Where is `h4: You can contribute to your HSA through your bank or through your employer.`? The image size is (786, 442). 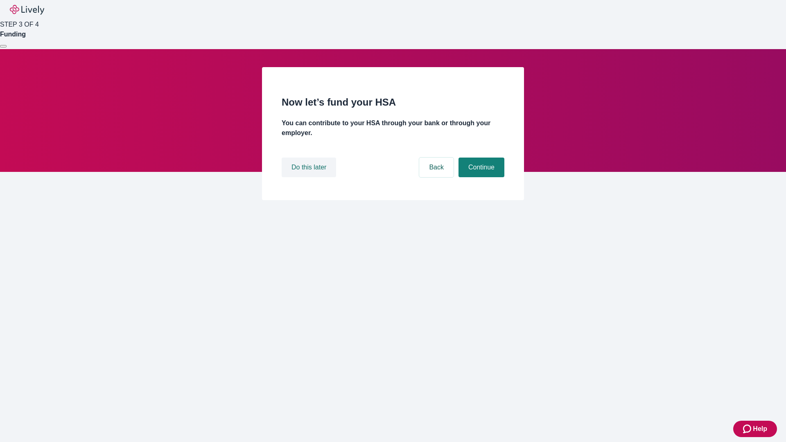 h4: You can contribute to your HSA through your bank or through your employer. is located at coordinates (393, 128).